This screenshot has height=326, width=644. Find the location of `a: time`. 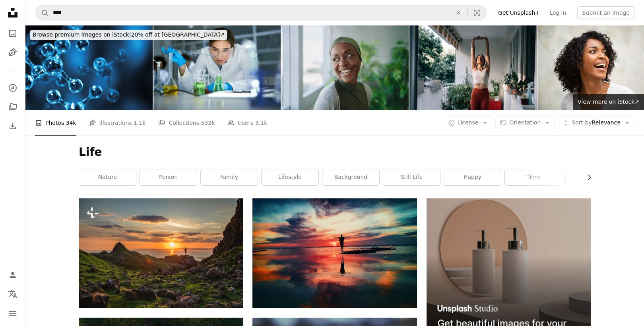

a: time is located at coordinates (533, 178).